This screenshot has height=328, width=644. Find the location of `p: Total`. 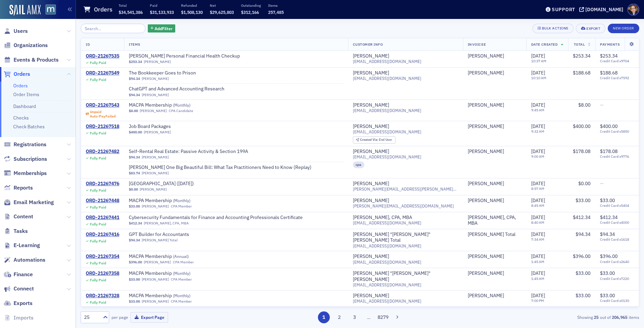

p: Total is located at coordinates (131, 5).